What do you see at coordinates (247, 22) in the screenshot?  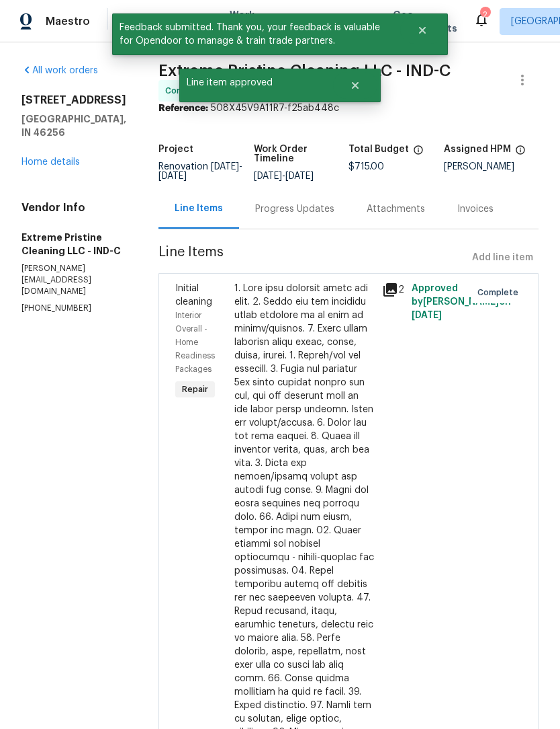 I see `span: Work Orders` at bounding box center [247, 22].